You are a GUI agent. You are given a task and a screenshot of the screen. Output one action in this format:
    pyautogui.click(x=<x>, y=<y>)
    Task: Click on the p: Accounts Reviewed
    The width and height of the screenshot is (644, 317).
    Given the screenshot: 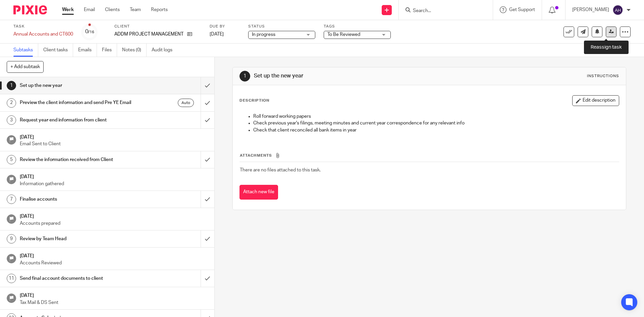 What is the action you would take?
    pyautogui.click(x=114, y=263)
    